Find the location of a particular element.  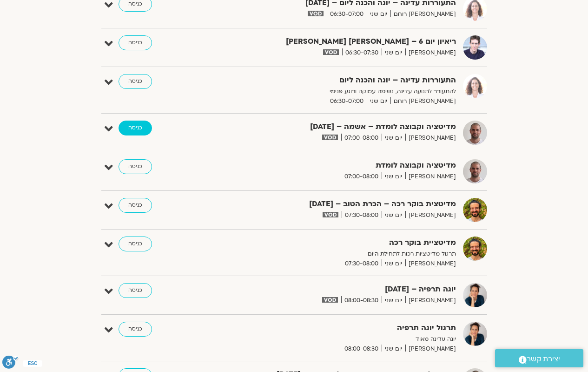

span: 06:30-07:30 is located at coordinates (362, 53).